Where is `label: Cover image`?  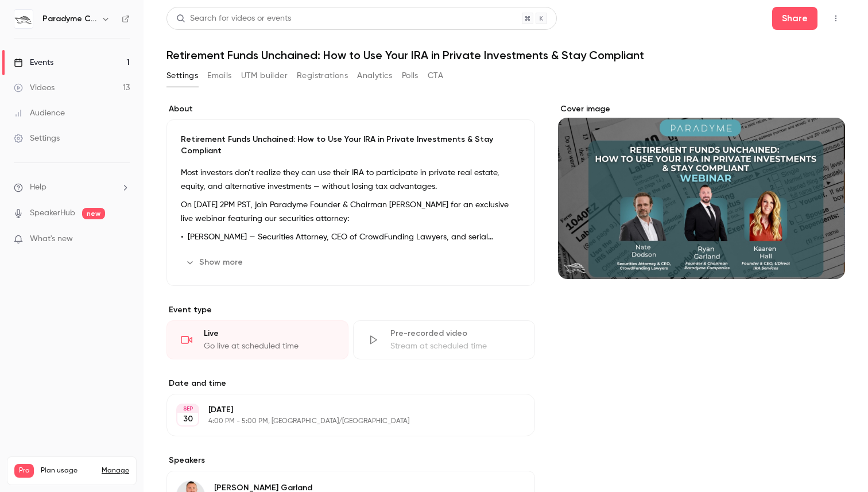
label: Cover image is located at coordinates (702, 109).